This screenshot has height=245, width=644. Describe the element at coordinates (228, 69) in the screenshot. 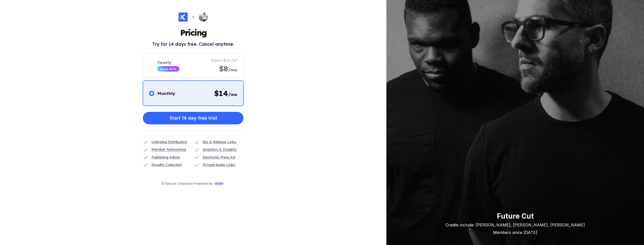

I see `div: $8` at that location.